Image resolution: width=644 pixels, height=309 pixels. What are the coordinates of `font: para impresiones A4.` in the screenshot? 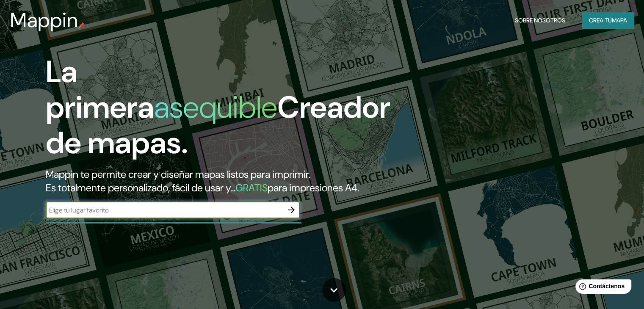 It's located at (314, 188).